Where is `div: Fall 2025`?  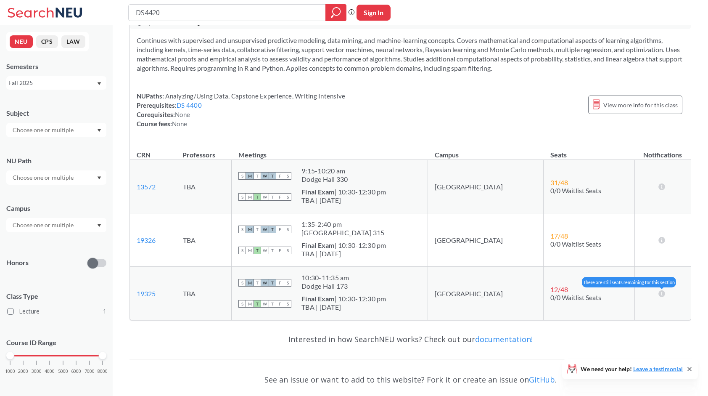
div: Fall 2025 is located at coordinates (52, 83).